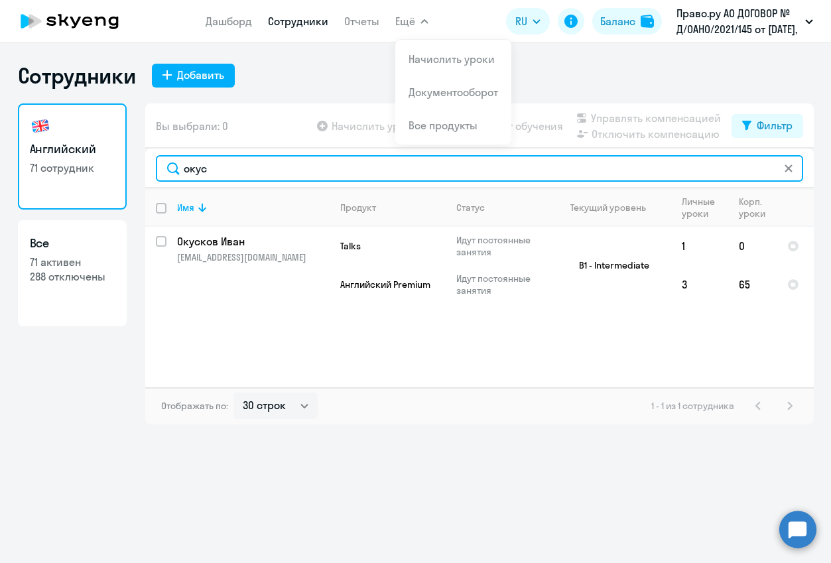 The height and width of the screenshot is (563, 831). What do you see at coordinates (72, 273) in the screenshot?
I see `a: Все71 активен288 отключены` at bounding box center [72, 273].